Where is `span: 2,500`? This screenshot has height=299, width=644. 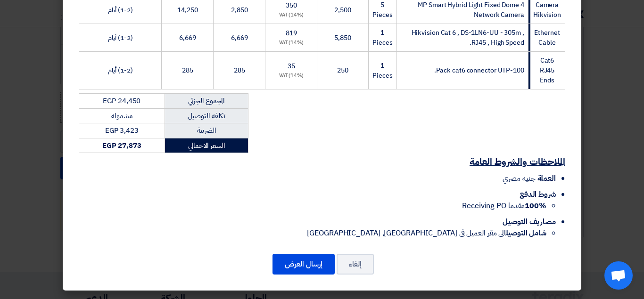
span: 2,500 is located at coordinates (343, 10).